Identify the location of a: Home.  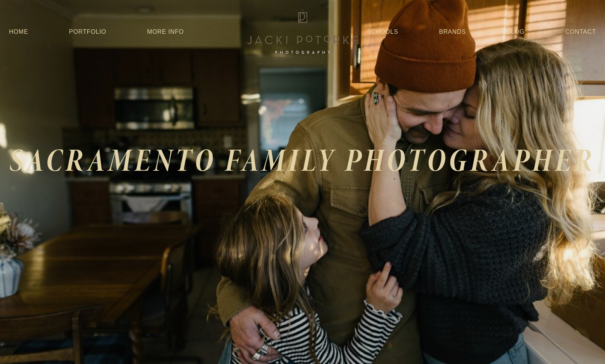
(18, 32).